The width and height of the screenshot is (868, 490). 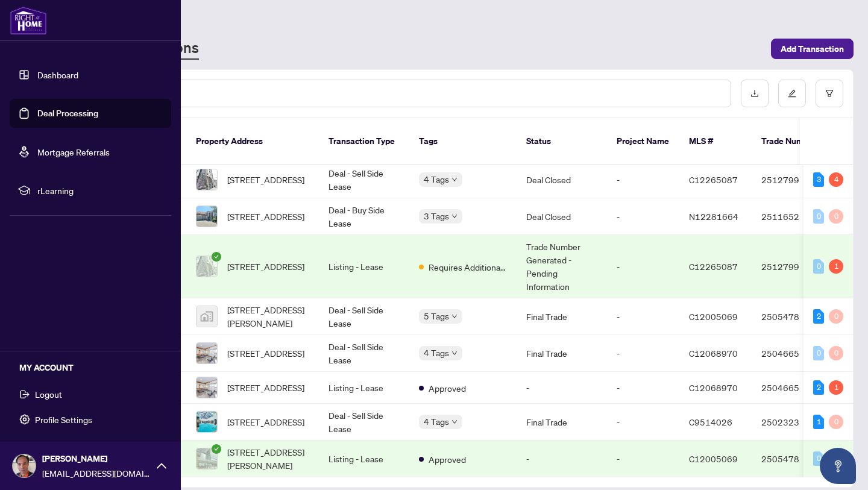 What do you see at coordinates (561, 142) in the screenshot?
I see `th: Status` at bounding box center [561, 142].